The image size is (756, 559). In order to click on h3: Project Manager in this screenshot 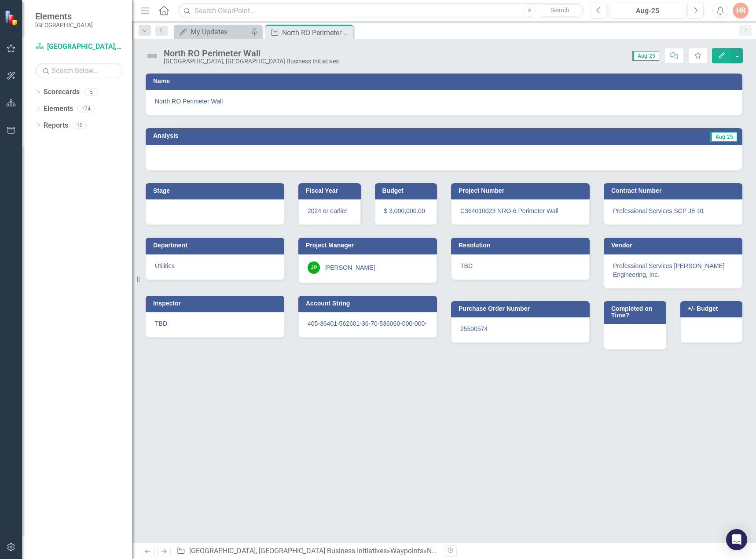, I will do `click(369, 245)`.